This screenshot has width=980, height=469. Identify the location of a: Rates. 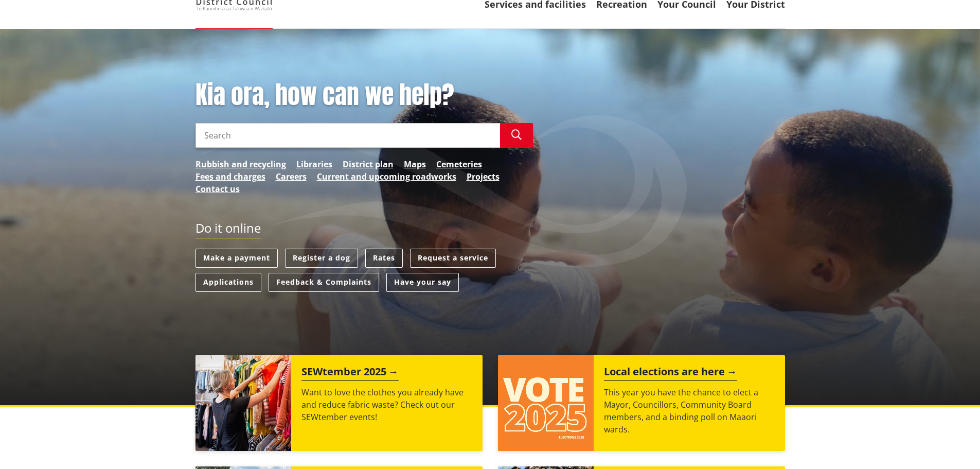
(384, 258).